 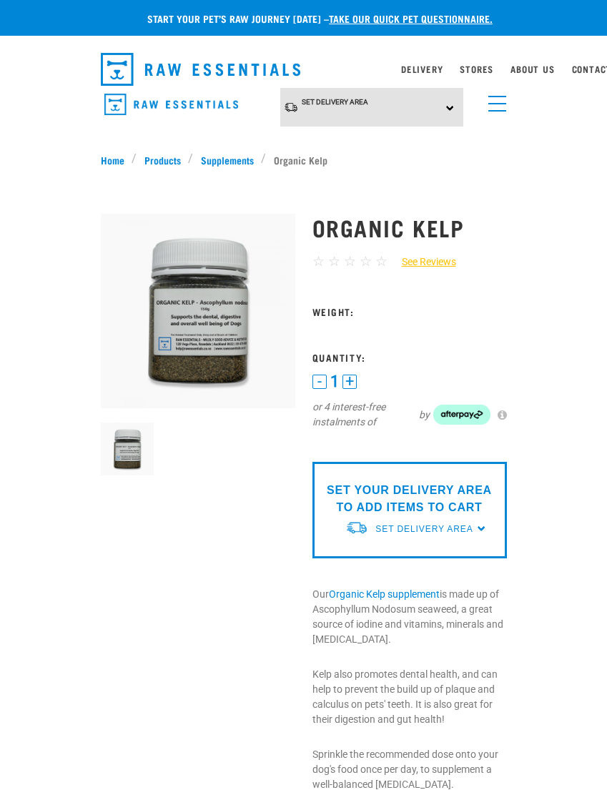 I want to click on img: Afterpay, so click(x=462, y=415).